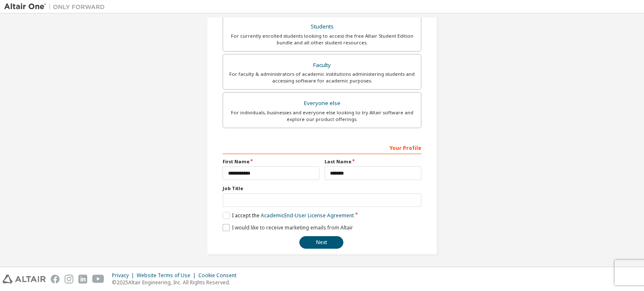 The image size is (644, 291). I want to click on a: Academic End-User License Agreement, so click(307, 215).